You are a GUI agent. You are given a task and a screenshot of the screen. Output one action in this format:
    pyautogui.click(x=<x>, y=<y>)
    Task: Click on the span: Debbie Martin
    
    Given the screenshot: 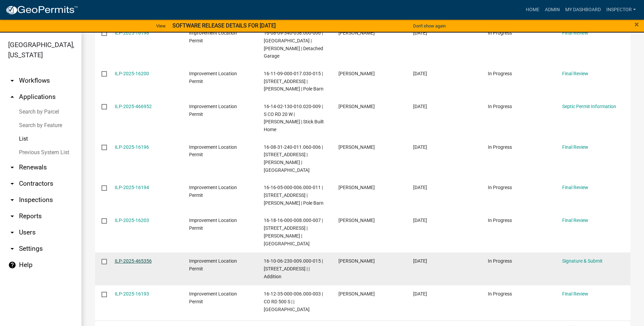 What is the action you would take?
    pyautogui.click(x=356, y=188)
    